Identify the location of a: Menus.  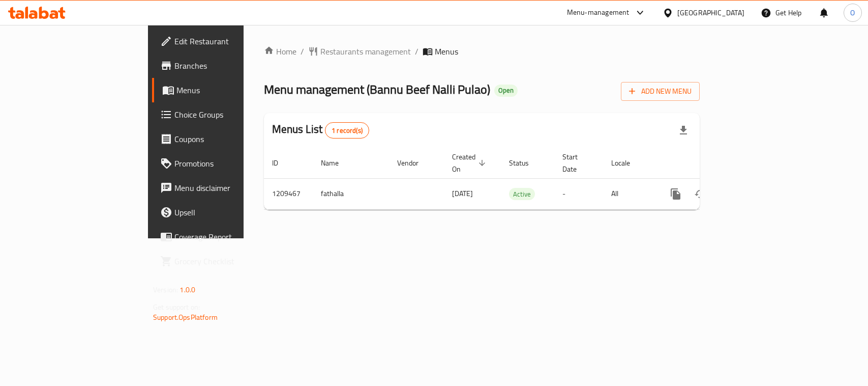
(222, 90).